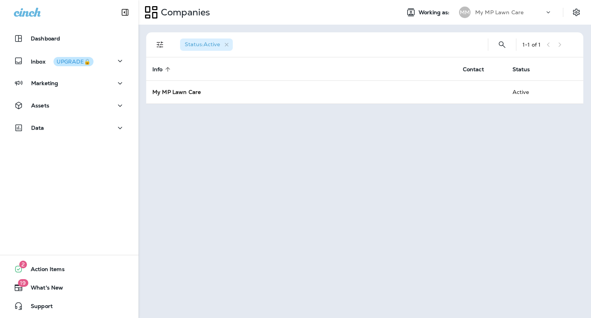 The height and width of the screenshot is (318, 591). I want to click on button: Support, so click(69, 306).